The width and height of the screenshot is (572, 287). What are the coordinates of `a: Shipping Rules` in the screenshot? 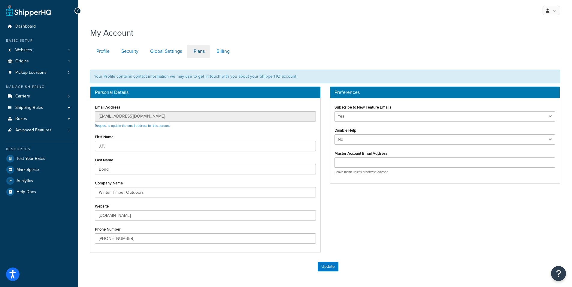 It's located at (39, 108).